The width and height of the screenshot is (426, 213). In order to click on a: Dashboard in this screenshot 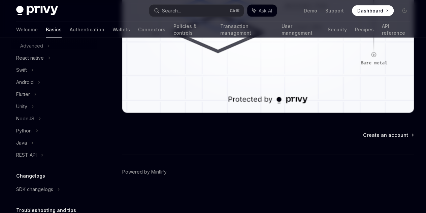, I will do `click(373, 11)`.